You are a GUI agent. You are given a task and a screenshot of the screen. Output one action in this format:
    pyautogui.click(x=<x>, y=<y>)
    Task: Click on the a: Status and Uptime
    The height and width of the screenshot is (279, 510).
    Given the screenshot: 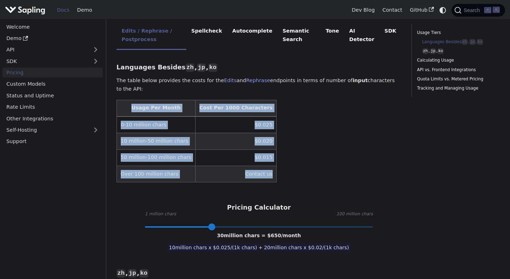 What is the action you would take?
    pyautogui.click(x=52, y=95)
    